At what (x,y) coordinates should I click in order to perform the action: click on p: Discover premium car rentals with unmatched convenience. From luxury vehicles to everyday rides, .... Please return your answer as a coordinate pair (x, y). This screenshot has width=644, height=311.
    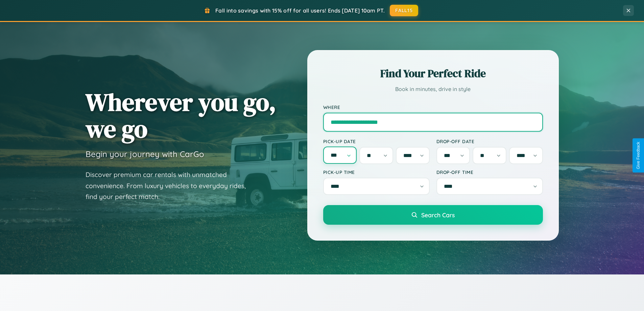
    Looking at the image, I should click on (170, 186).